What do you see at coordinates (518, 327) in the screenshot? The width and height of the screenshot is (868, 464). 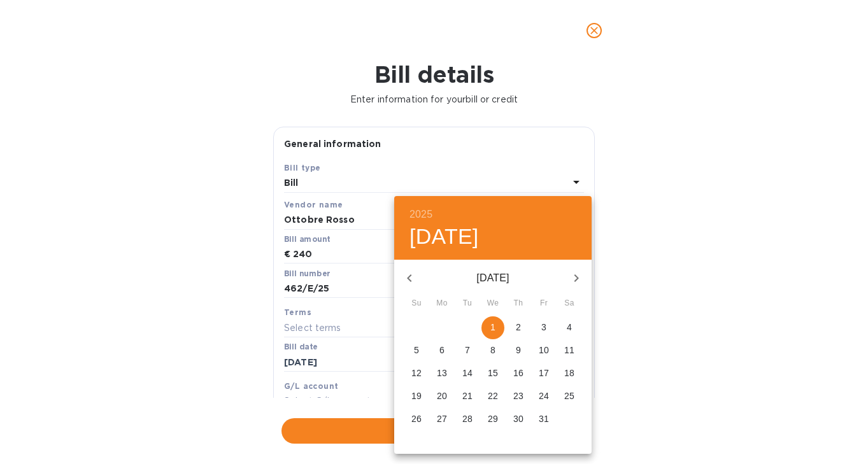 I see `p: 2` at bounding box center [518, 327].